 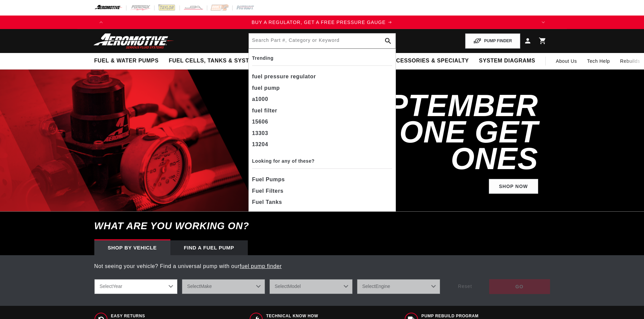 What do you see at coordinates (136, 286) in the screenshot?
I see `select: Year` at bounding box center [136, 286].